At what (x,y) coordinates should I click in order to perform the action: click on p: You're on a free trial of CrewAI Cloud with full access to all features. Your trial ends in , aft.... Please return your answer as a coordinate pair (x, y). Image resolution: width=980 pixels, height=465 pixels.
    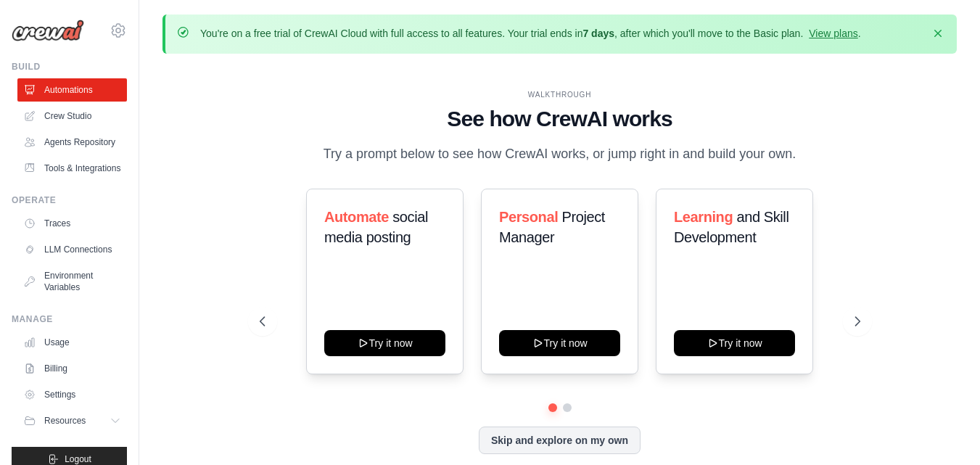
    Looking at the image, I should click on (530, 33).